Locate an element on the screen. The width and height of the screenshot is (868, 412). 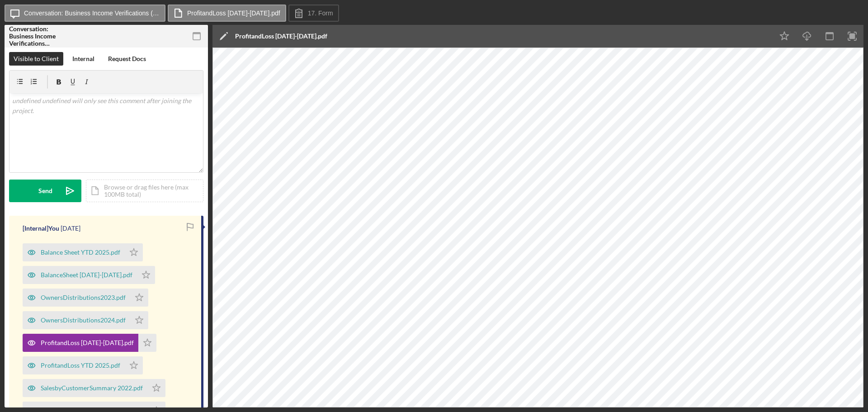
button: 17. Form is located at coordinates (314, 13).